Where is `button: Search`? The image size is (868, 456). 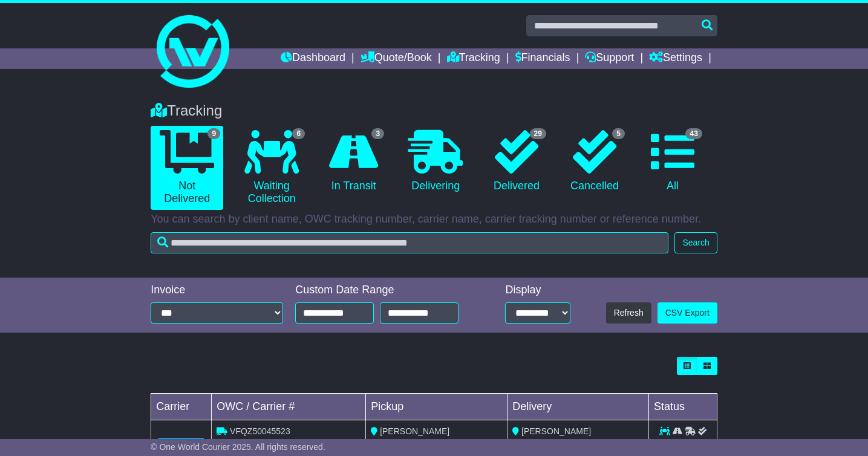
button: Search is located at coordinates (695, 243).